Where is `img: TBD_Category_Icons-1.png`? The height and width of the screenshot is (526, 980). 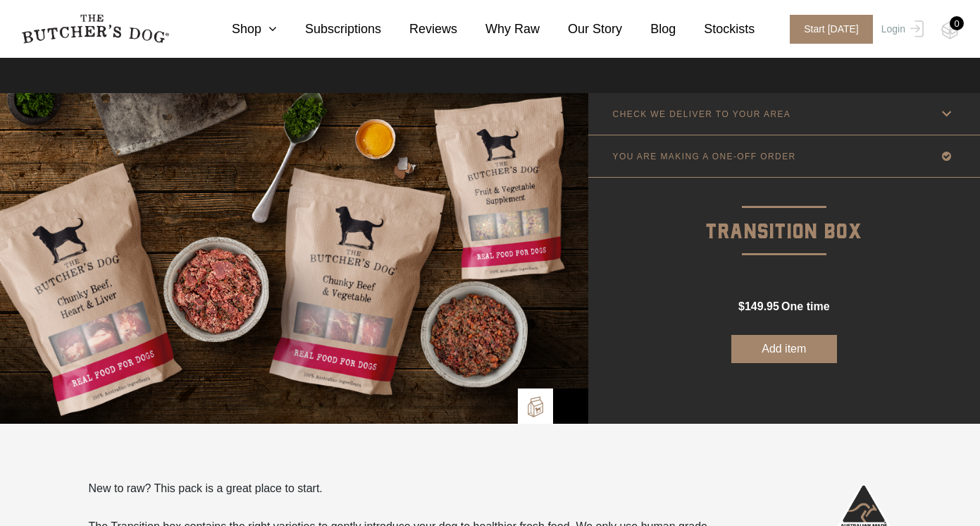 img: TBD_Category_Icons-1.png is located at coordinates (571, 406).